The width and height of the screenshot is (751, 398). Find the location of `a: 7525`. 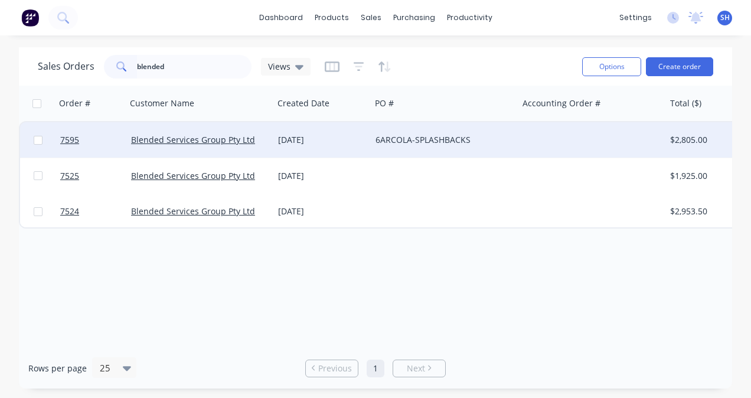

a: 7525 is located at coordinates (96, 176).